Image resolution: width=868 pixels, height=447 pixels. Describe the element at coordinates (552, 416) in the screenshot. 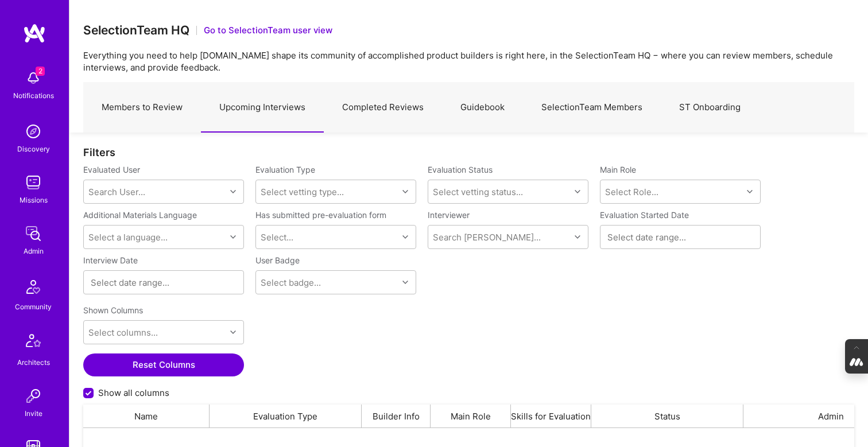

I see `div: Skills for Evaluation` at that location.